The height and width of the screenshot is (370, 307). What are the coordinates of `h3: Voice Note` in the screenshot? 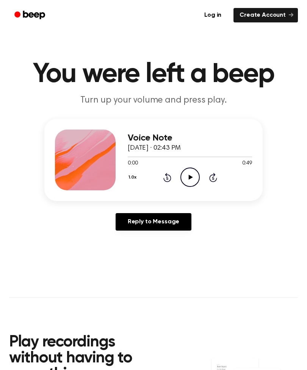 It's located at (190, 138).